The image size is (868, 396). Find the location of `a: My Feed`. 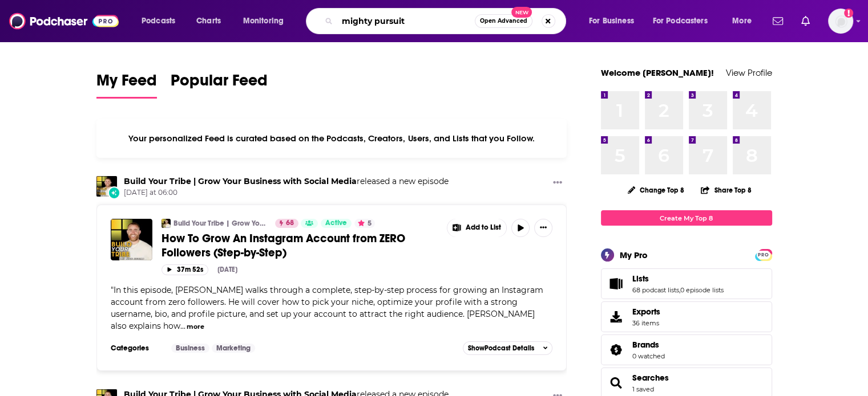

a: My Feed is located at coordinates (126, 84).